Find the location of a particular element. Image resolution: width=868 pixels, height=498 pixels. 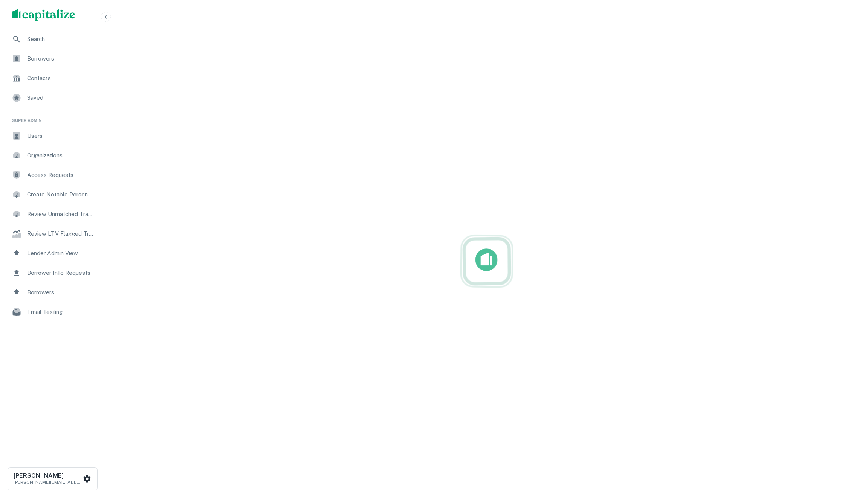

a: Search is located at coordinates (53, 39).